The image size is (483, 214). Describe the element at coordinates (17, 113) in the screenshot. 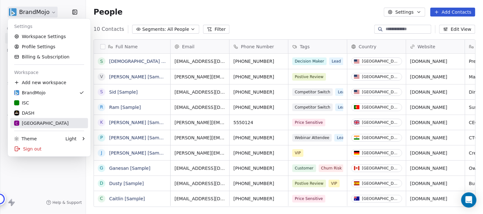

I see `img: Dash-Circle_logo.png` at that location.